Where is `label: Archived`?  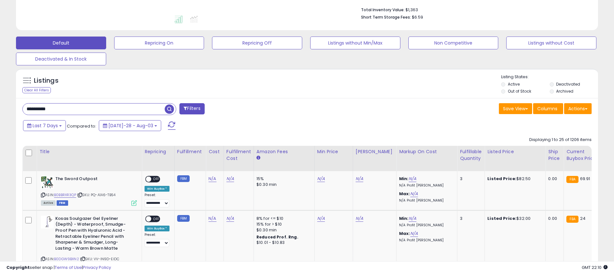 label: Archived is located at coordinates (565, 91).